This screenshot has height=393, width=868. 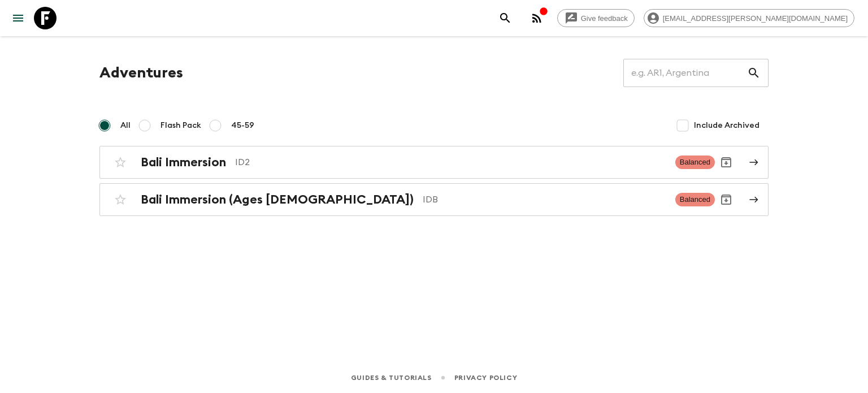 I want to click on span: Flash Pack, so click(x=181, y=126).